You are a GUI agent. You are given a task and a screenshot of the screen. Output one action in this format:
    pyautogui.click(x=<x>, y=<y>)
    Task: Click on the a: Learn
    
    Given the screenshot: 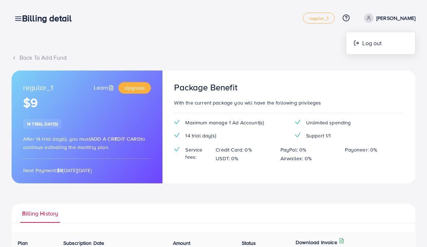 What is the action you would take?
    pyautogui.click(x=105, y=88)
    